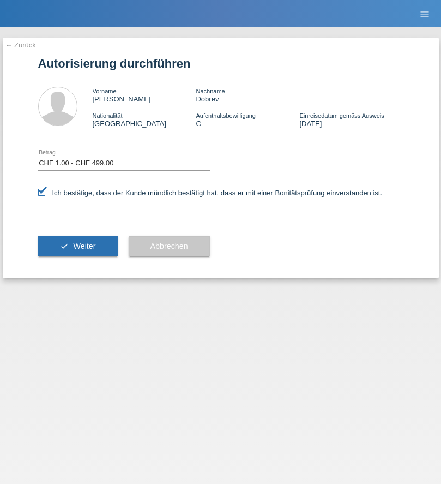 The height and width of the screenshot is (484, 441). What do you see at coordinates (169, 246) in the screenshot?
I see `button: Abbrechen` at bounding box center [169, 246].